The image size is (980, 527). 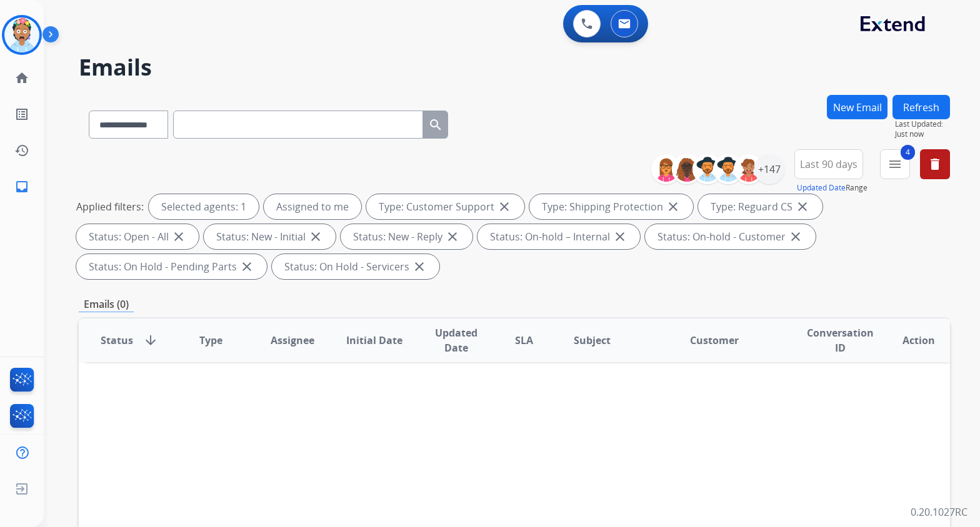 What do you see at coordinates (514, 67) in the screenshot?
I see `h2: Emails` at bounding box center [514, 67].